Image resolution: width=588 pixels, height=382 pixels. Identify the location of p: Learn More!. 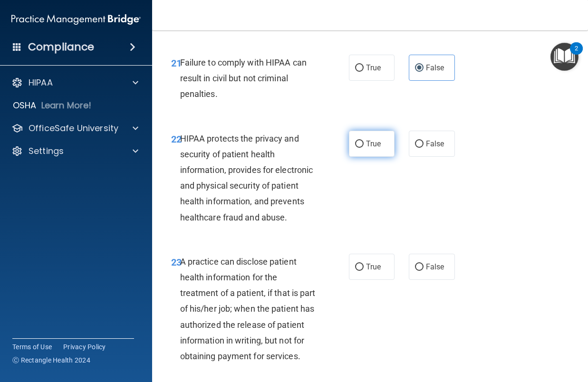
(66, 105).